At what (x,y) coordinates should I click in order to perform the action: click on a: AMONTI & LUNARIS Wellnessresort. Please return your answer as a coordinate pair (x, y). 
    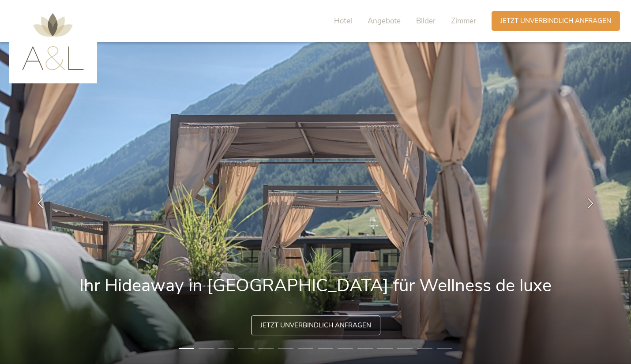
    Looking at the image, I should click on (53, 41).